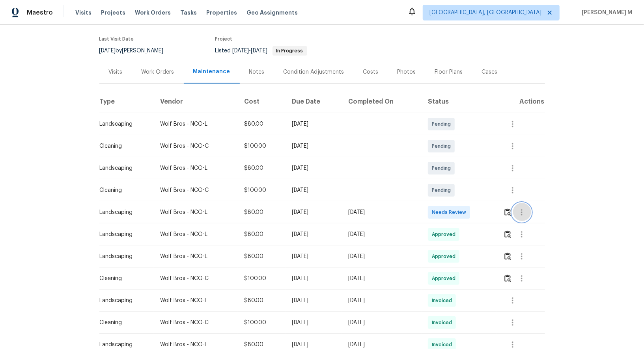 This screenshot has height=349, width=644. What do you see at coordinates (152, 13) in the screenshot?
I see `span: Work Orders` at bounding box center [152, 13].